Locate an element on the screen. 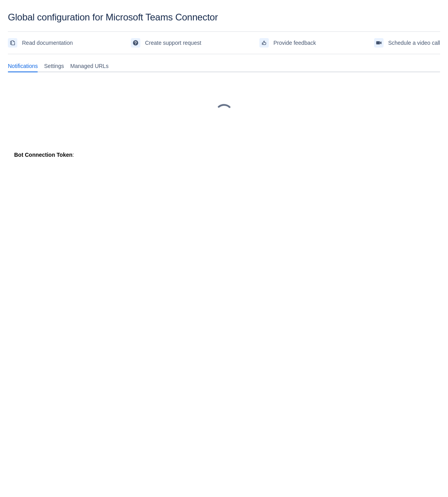 The image size is (448, 497). span: Settings is located at coordinates (54, 66).